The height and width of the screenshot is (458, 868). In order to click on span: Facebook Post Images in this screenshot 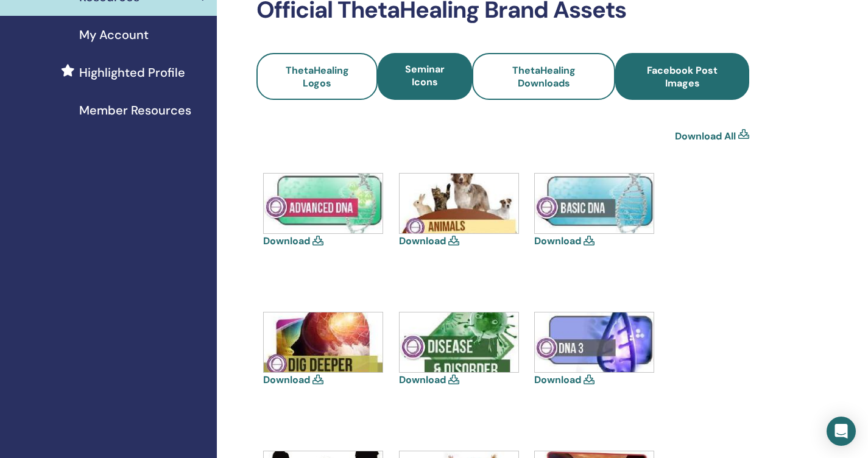, I will do `click(682, 77)`.